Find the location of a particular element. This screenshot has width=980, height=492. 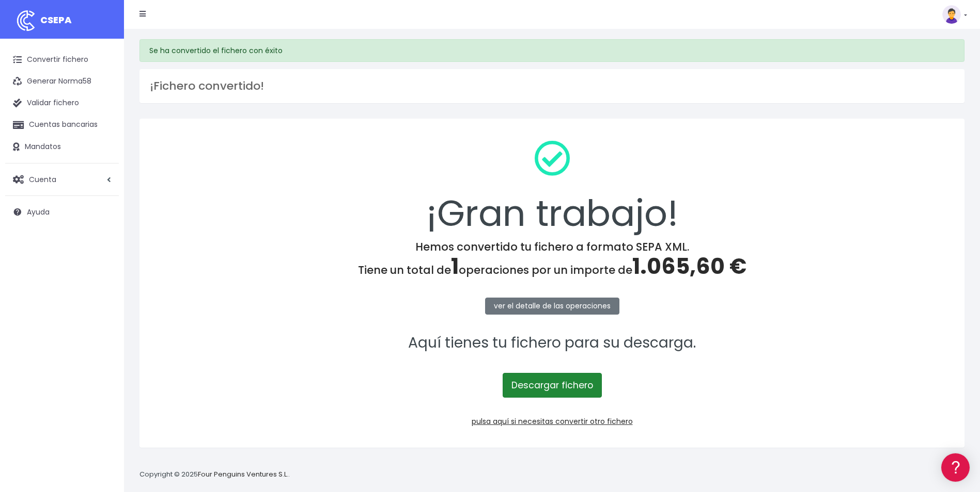

p: Aquí tienes tu fichero para su descarga. is located at coordinates (552, 343).